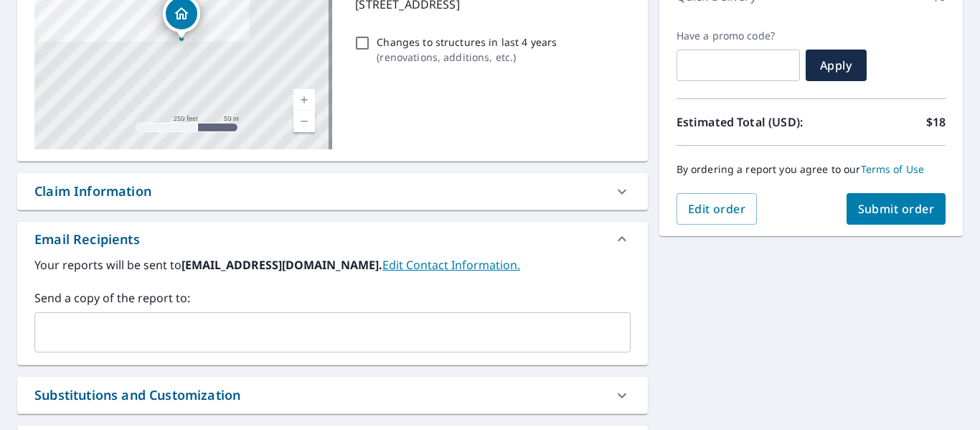 The width and height of the screenshot is (980, 430). What do you see at coordinates (739, 36) in the screenshot?
I see `label: Have a promo code?` at bounding box center [739, 36].